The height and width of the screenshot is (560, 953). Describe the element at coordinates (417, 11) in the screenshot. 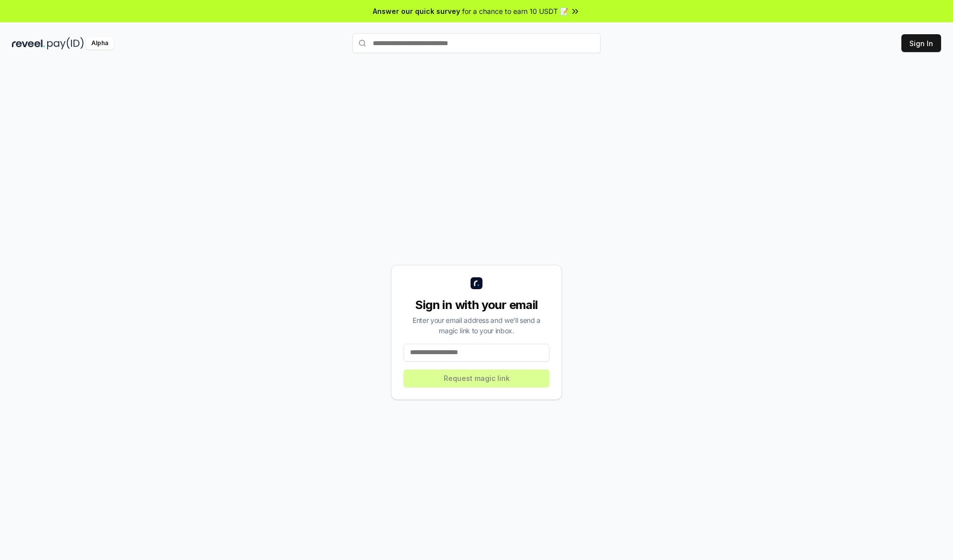

I see `span: Answer our quick survey` at that location.